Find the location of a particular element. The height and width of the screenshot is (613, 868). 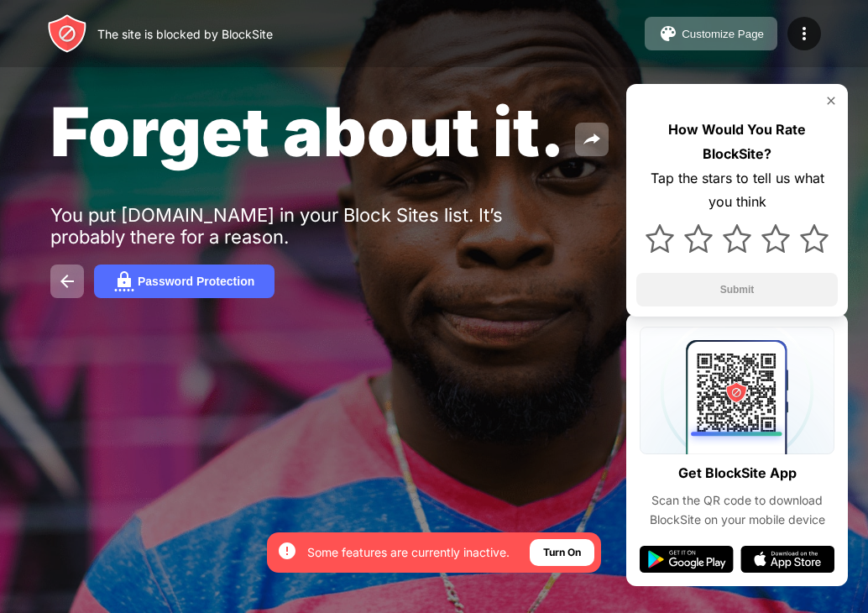

img: google-play.svg is located at coordinates (686, 559).